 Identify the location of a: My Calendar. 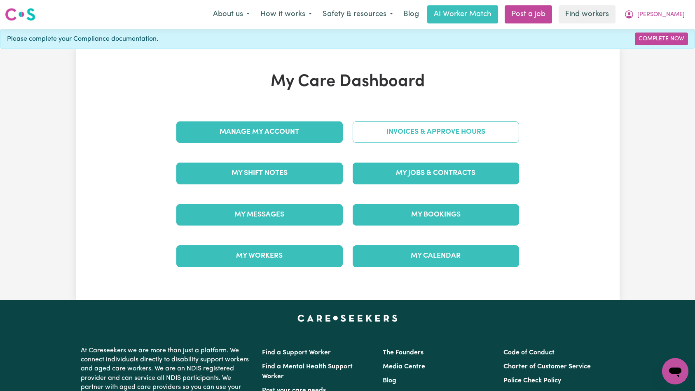
(436, 256).